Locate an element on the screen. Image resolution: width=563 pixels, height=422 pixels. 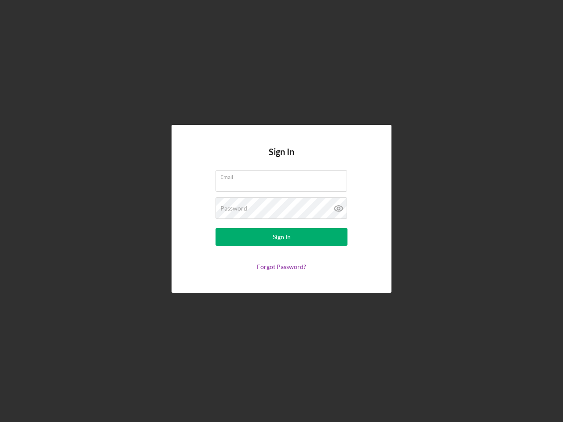
label: Password is located at coordinates (233, 208).